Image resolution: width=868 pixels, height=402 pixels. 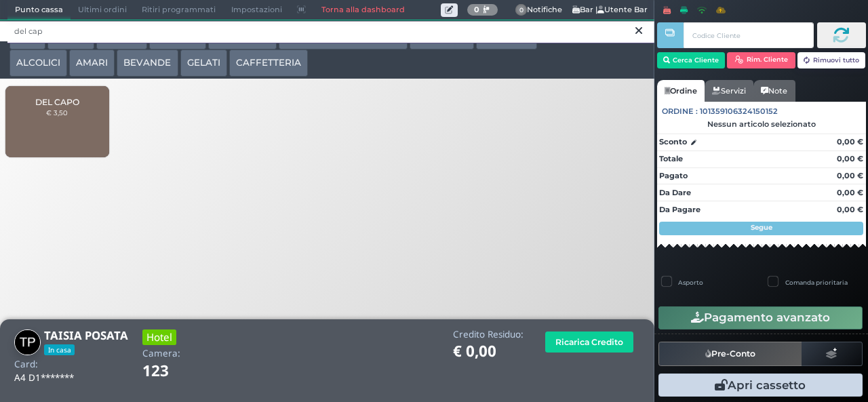 What do you see at coordinates (748, 35) in the screenshot?
I see `input: Codice Cliente` at bounding box center [748, 35].